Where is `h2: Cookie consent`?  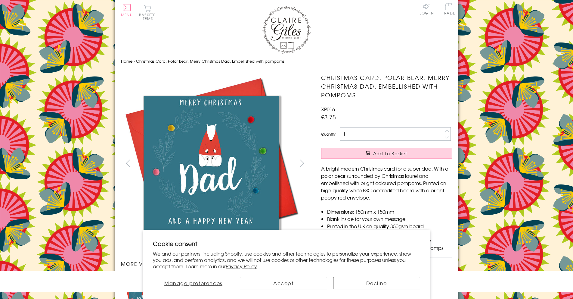 h2: Cookie consent is located at coordinates (286, 243).